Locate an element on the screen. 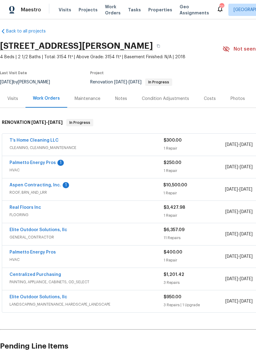 The height and width of the screenshot is (351, 256). span: $250.00 is located at coordinates (172, 163).